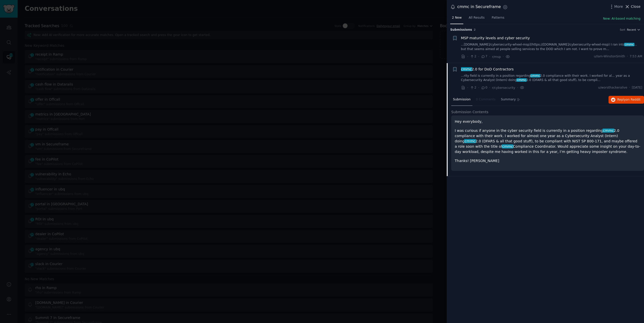 The width and height of the screenshot is (644, 323). What do you see at coordinates (488, 69) in the screenshot?
I see `a: cmmc2.0 for DoD Contractors` at bounding box center [488, 69].